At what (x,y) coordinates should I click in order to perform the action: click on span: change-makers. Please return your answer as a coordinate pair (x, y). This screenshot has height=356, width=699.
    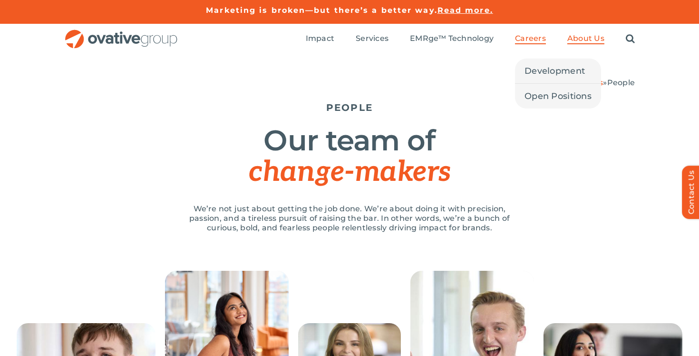
    Looking at the image, I should click on (349, 172).